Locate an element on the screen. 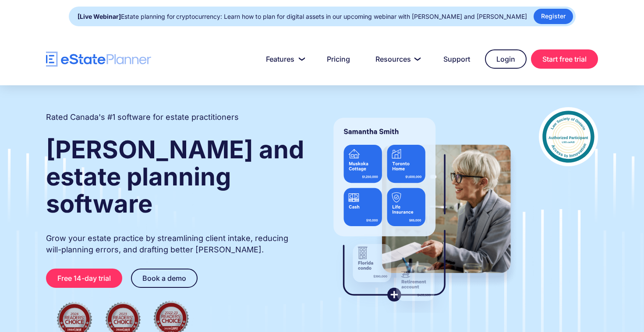 The height and width of the screenshot is (332, 644). a: Support is located at coordinates (456, 60).